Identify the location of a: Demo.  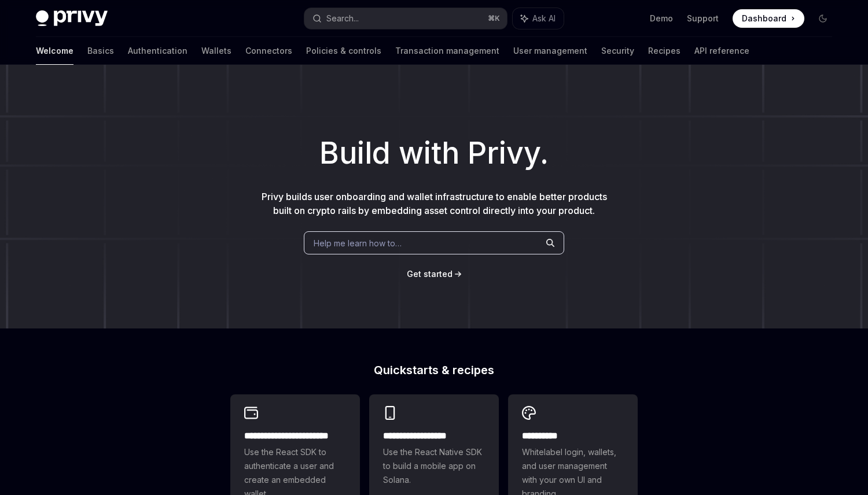
(661, 19).